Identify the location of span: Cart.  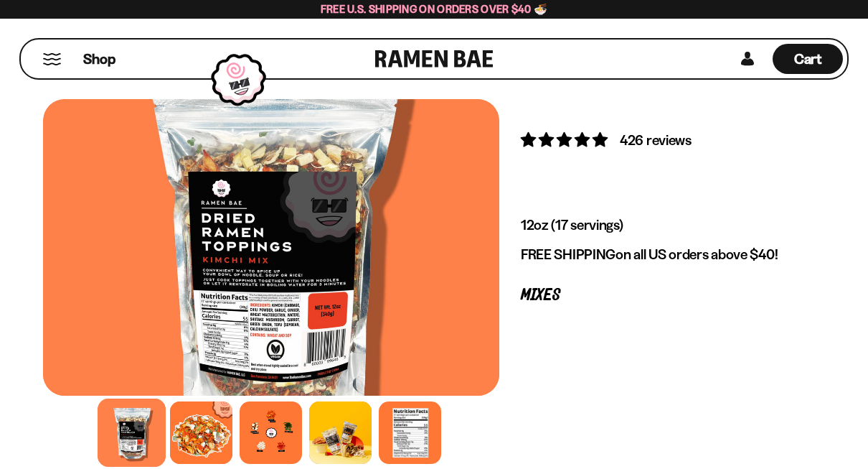
(808, 59).